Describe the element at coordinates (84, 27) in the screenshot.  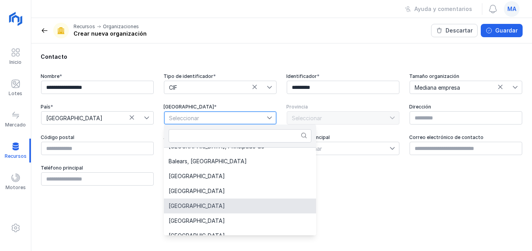
I see `div: Recursos` at that location.